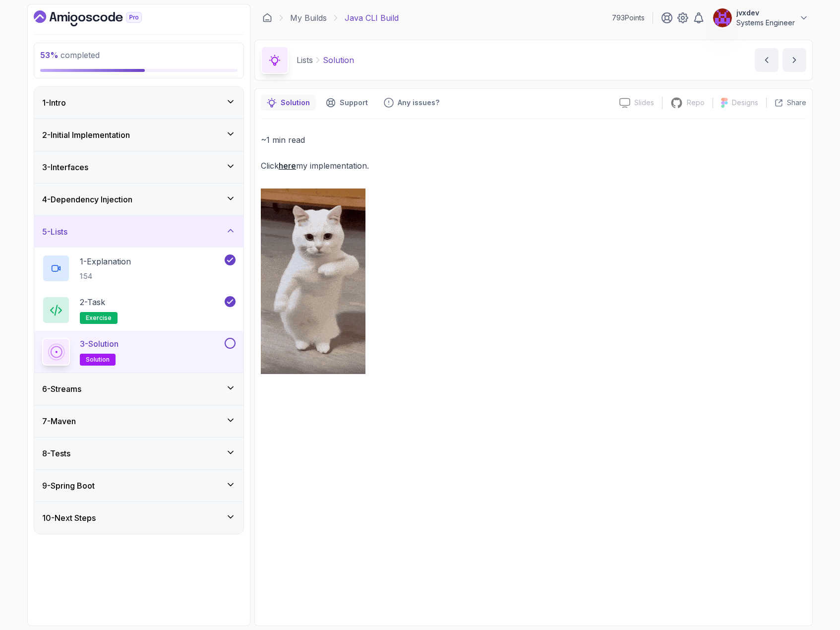 The width and height of the screenshot is (840, 630). What do you see at coordinates (139, 135) in the screenshot?
I see `button: 2-Initial Implementation` at bounding box center [139, 135].